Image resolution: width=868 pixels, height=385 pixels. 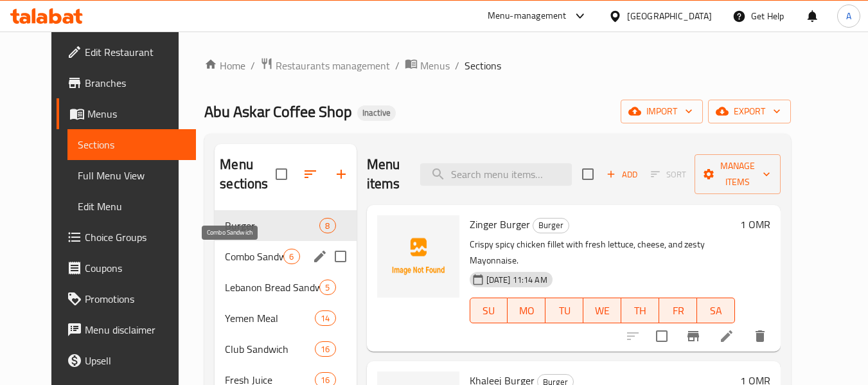 What do you see at coordinates (132, 175) in the screenshot?
I see `span: Full Menu View` at bounding box center [132, 175].